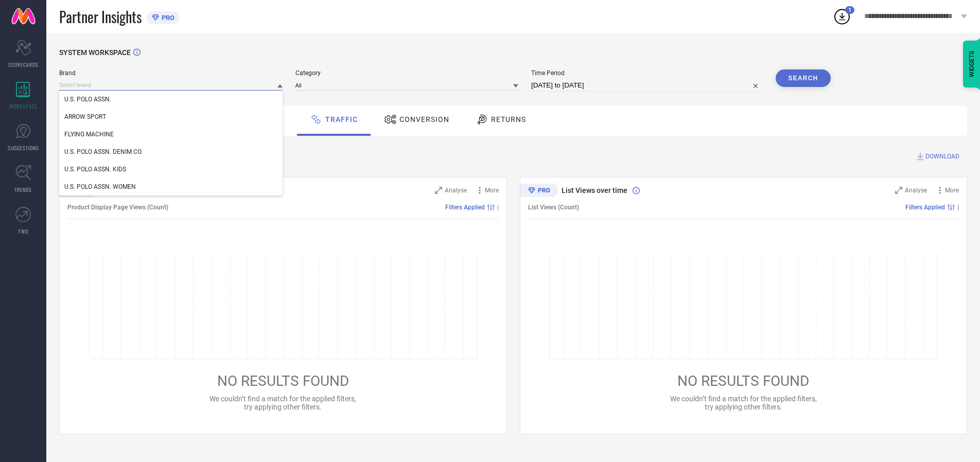  What do you see at coordinates (647, 73) in the screenshot?
I see `span: Time Period` at bounding box center [647, 73].